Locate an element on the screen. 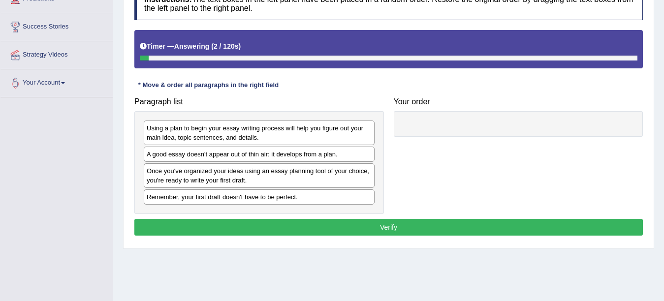 The image size is (664, 301). h5: Timer — is located at coordinates (190, 46).